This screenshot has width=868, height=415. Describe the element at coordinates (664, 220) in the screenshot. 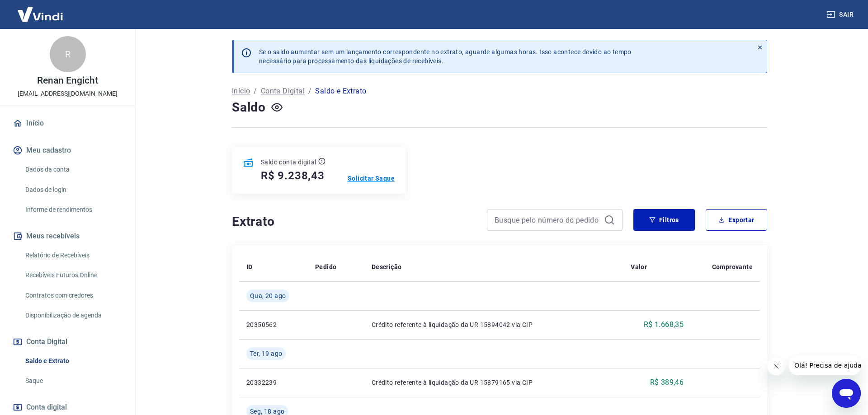

I see `button: Filtros` at that location.